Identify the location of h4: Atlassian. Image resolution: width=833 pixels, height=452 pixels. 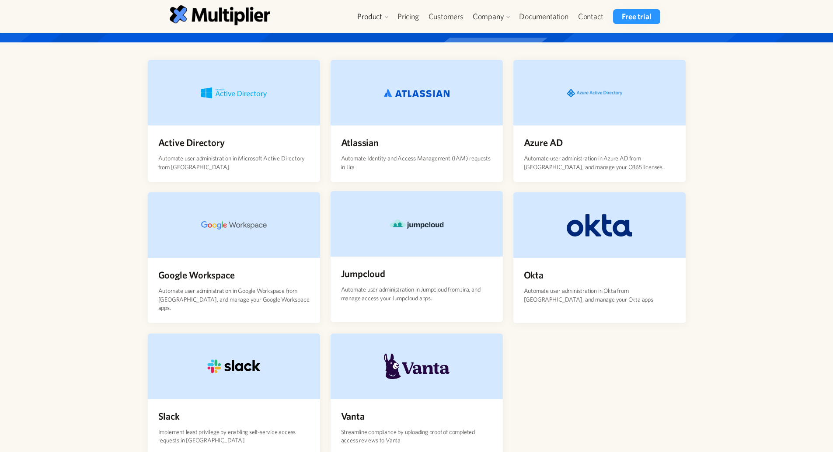
(360, 142).